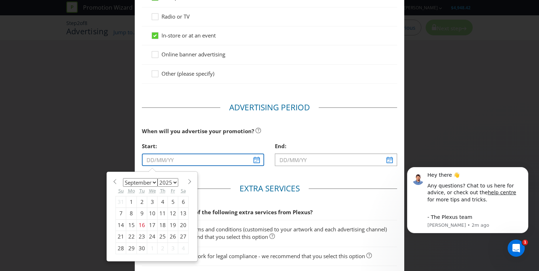 This screenshot has height=271, width=539. I want to click on abbr: Wednesday, so click(152, 190).